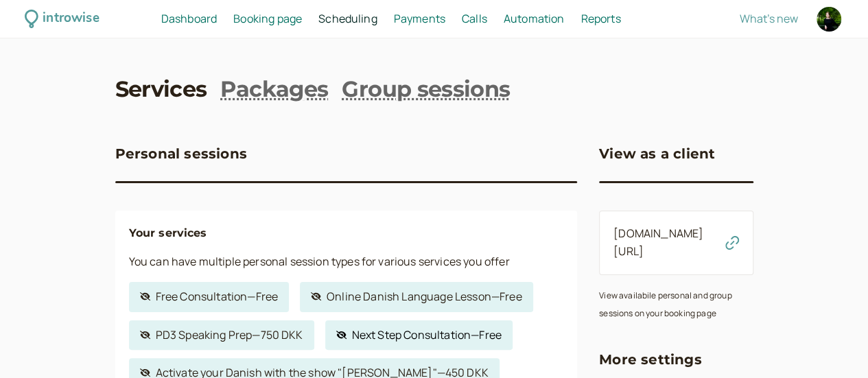  What do you see at coordinates (834, 345) in the screenshot?
I see `div: Chat Widget` at bounding box center [834, 345].